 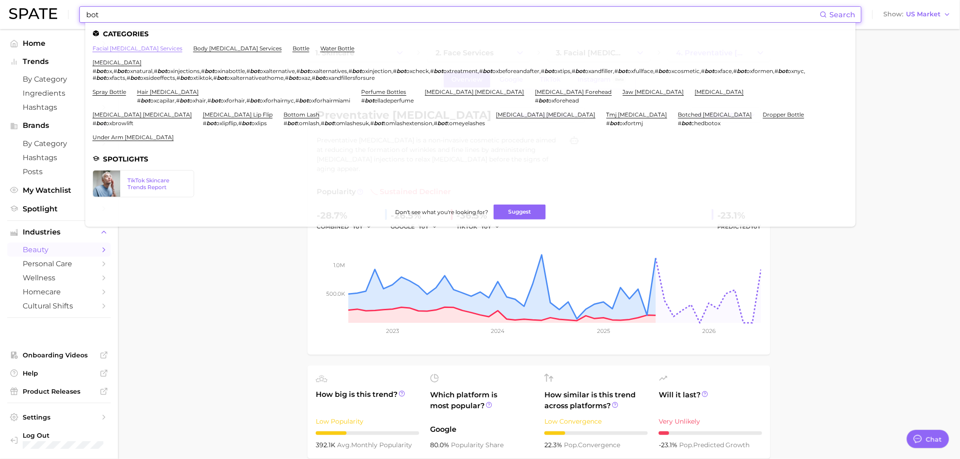 I want to click on span: US Market, so click(x=923, y=14).